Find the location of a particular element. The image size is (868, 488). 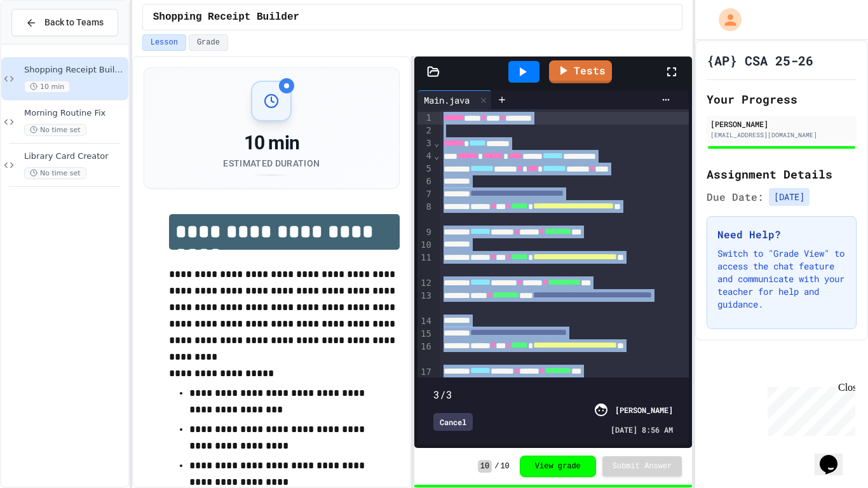

div: Cancel is located at coordinates (453, 422).